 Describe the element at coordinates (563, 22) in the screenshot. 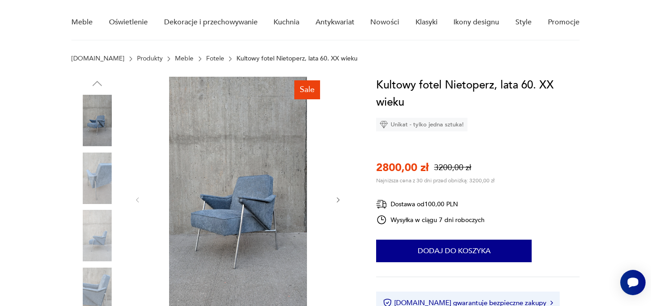

I see `a: Promocje` at that location.